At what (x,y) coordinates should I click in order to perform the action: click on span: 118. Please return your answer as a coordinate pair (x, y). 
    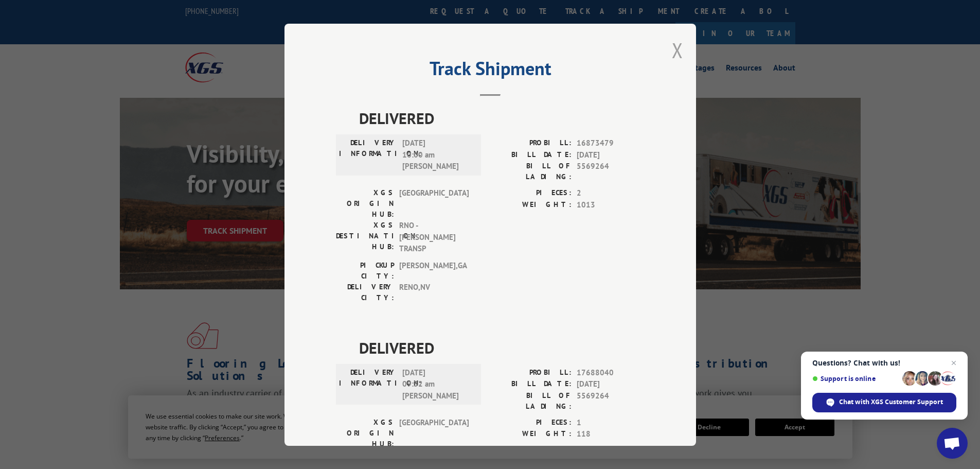
    Looking at the image, I should click on (610, 434).